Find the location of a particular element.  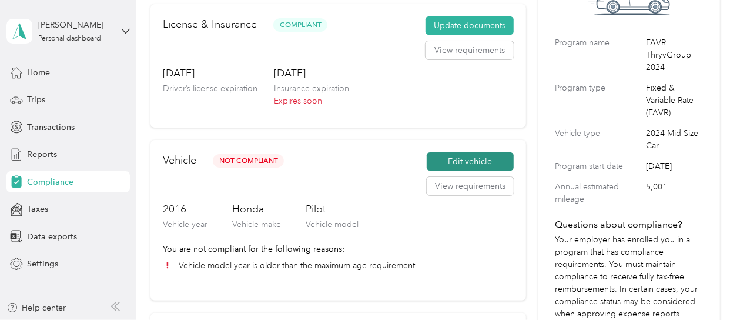

span: 5,001 is located at coordinates (675, 193).